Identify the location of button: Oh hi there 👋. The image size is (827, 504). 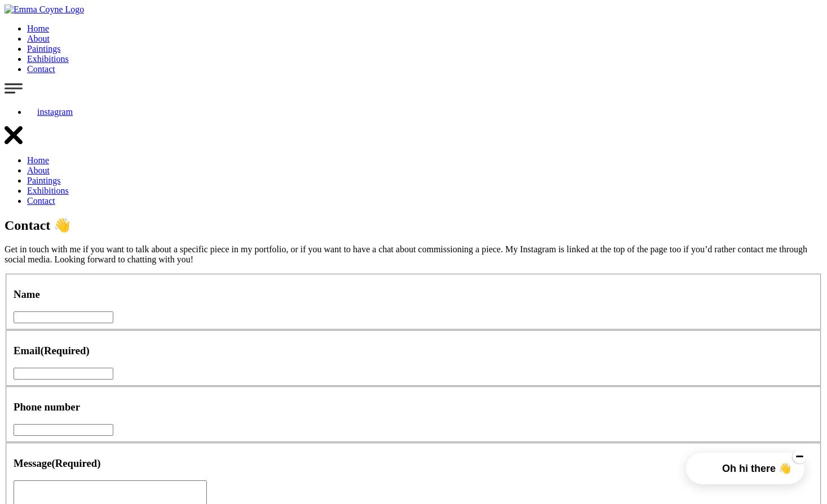
(745, 468).